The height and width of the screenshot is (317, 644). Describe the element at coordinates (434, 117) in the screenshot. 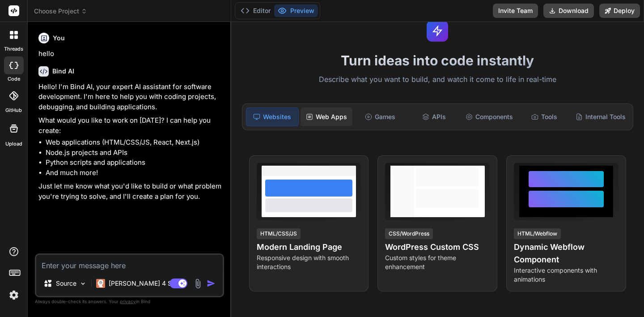

I see `div: APIs` at that location.